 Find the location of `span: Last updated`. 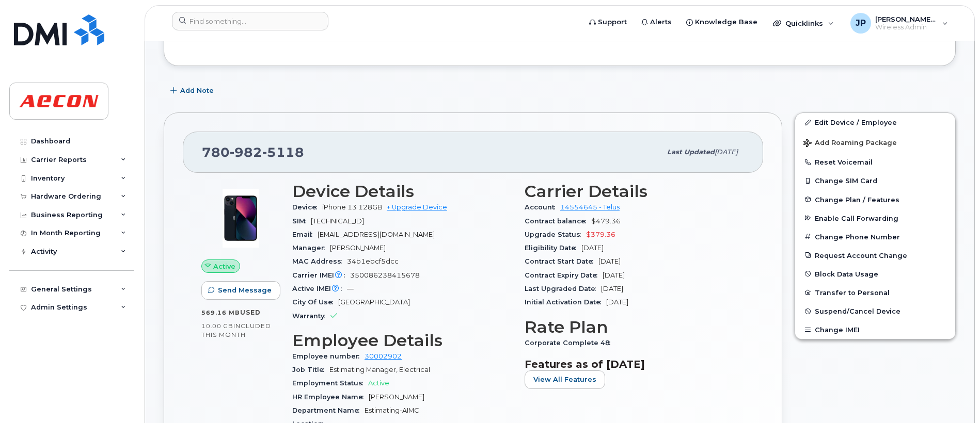

span: Last updated is located at coordinates (691, 152).